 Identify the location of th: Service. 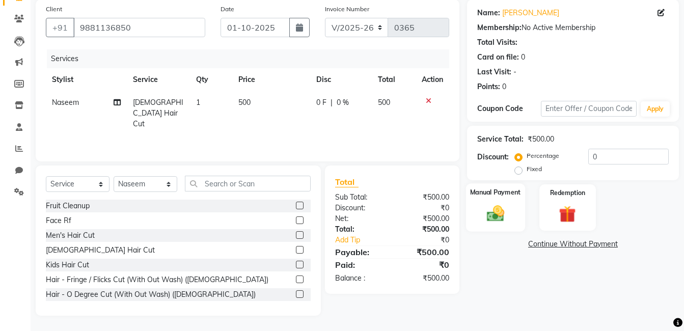
(158, 79).